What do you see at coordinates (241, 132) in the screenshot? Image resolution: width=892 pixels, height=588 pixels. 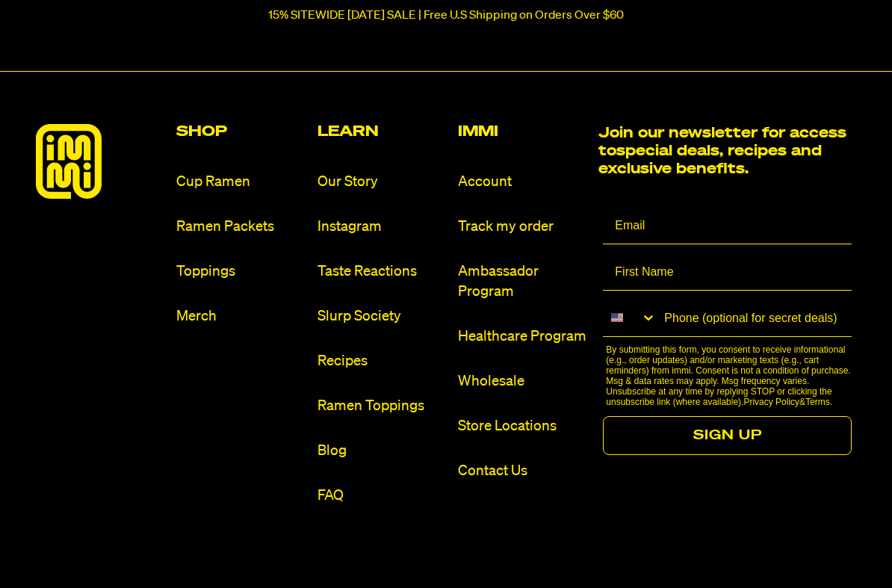 I see `h2: Shop` at bounding box center [241, 132].